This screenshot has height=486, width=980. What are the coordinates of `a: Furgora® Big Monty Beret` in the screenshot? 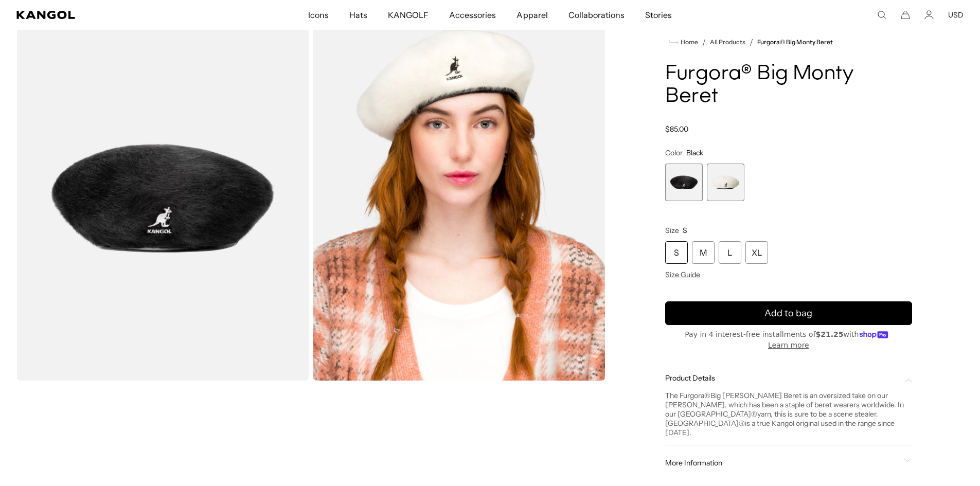 It's located at (794, 42).